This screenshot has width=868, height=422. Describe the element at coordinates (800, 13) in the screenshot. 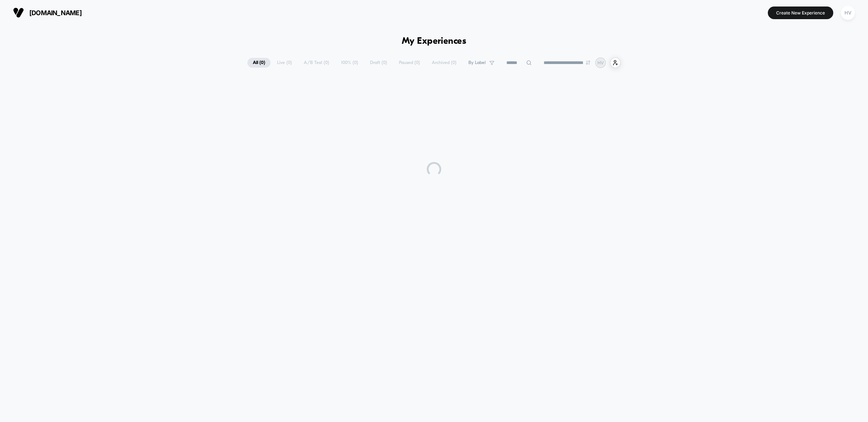

I see `button: Create New Experience` at that location.